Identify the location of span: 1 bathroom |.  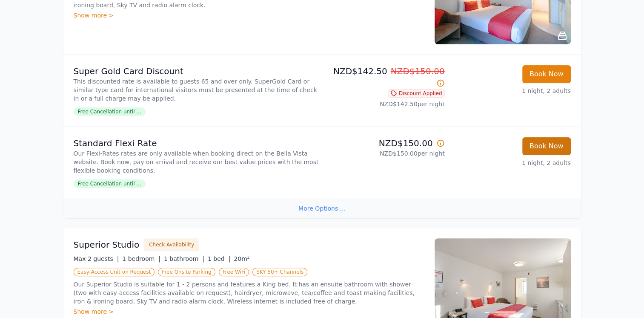
(184, 259).